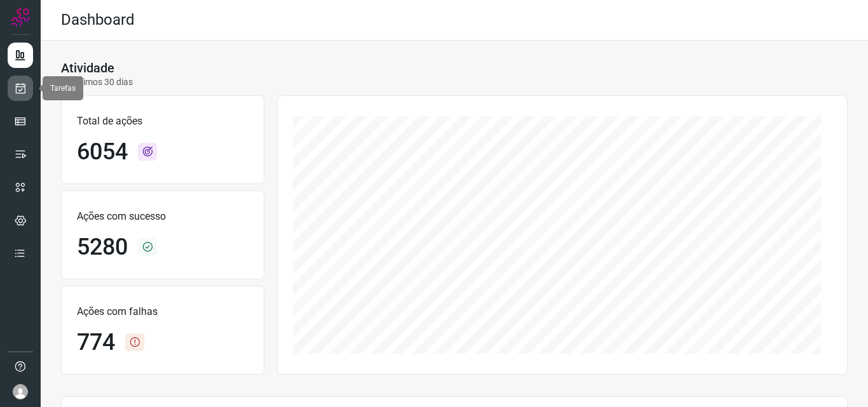 This screenshot has height=407, width=868. What do you see at coordinates (87, 68) in the screenshot?
I see `h3: Atividade` at bounding box center [87, 68].